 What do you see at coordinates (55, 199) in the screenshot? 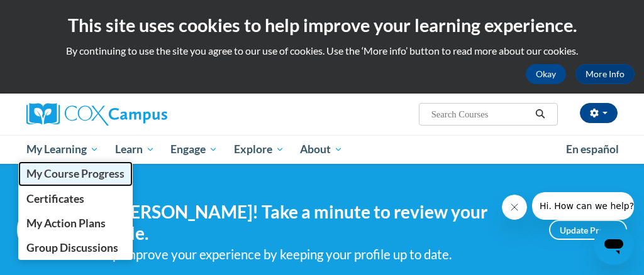
I see `span: Certificates` at bounding box center [55, 199].